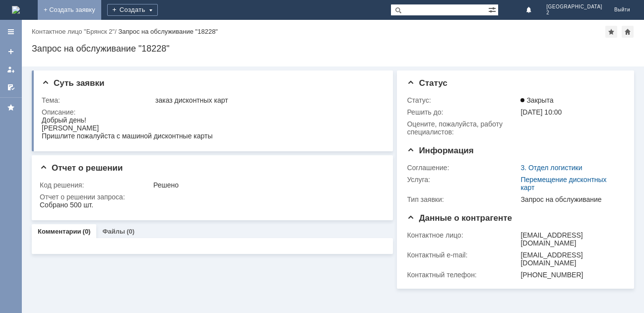 This screenshot has width=644, height=313. I want to click on div: Код решения:, so click(96, 185).